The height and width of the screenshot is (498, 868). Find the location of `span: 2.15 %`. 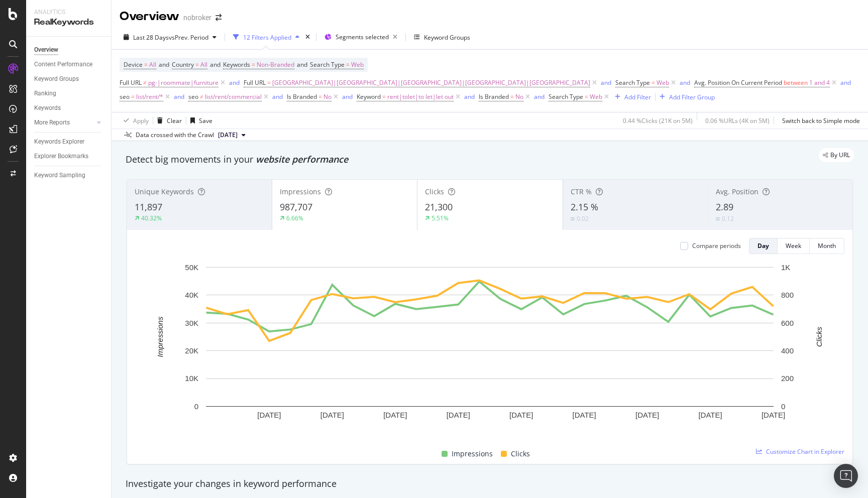

span: 2.15 % is located at coordinates (584, 207).